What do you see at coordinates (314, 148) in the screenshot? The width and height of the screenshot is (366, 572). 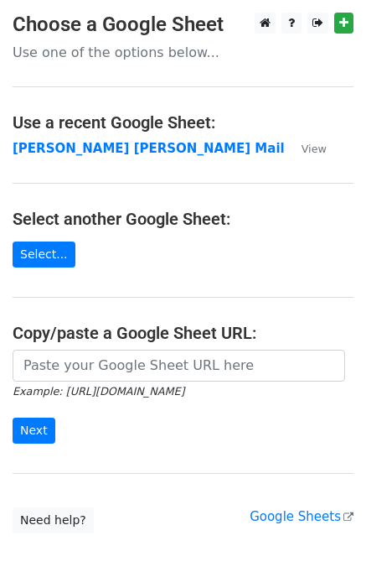 I see `small: View` at bounding box center [314, 148].